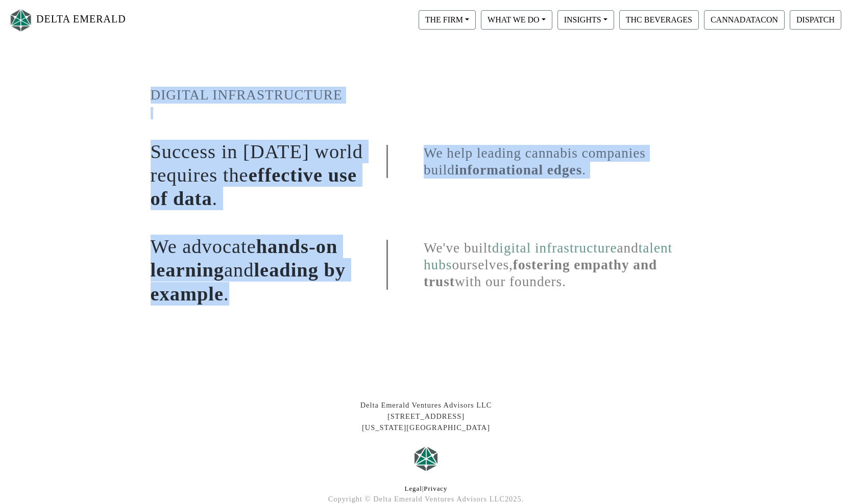  Describe the element at coordinates (815, 19) in the screenshot. I see `a: DISPATCH` at that location.